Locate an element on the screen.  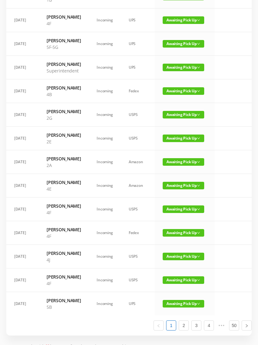
a: 2 is located at coordinates (184, 326).